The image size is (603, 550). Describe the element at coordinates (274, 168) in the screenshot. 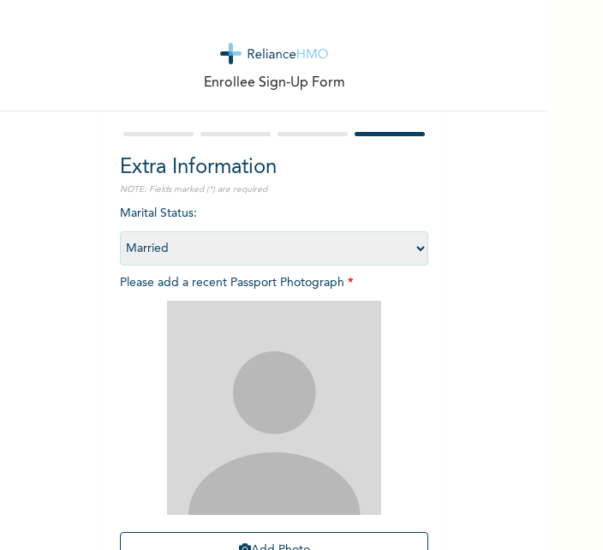

I see `h2: Extra Information` at that location.